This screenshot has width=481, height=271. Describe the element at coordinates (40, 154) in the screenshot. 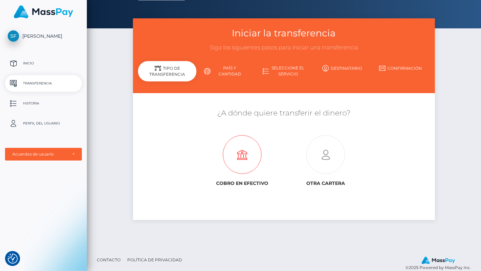

I see `div: Acuerdos de usuario` at that location.